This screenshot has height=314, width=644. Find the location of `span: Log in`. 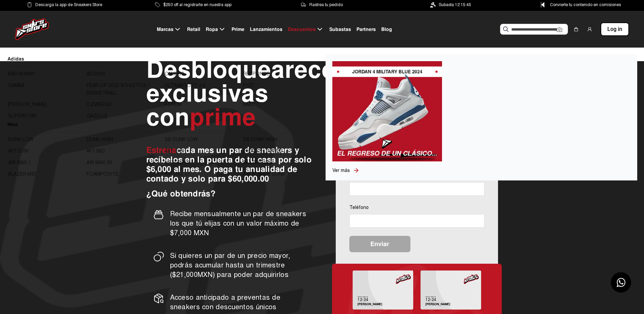

span: Log in is located at coordinates (615, 29).